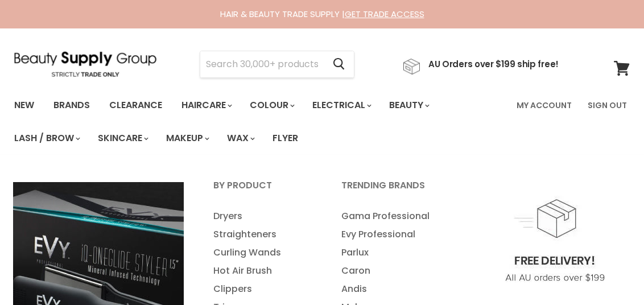 This screenshot has width=644, height=305. Describe the element at coordinates (385, 14) in the screenshot. I see `a: GET TRADE ACCESS` at that location.